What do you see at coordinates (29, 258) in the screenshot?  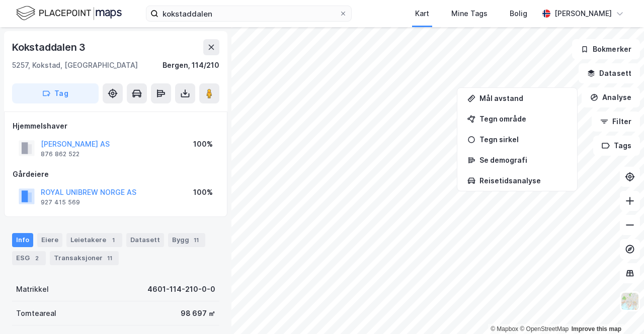 I see `div: ESG` at bounding box center [29, 258].